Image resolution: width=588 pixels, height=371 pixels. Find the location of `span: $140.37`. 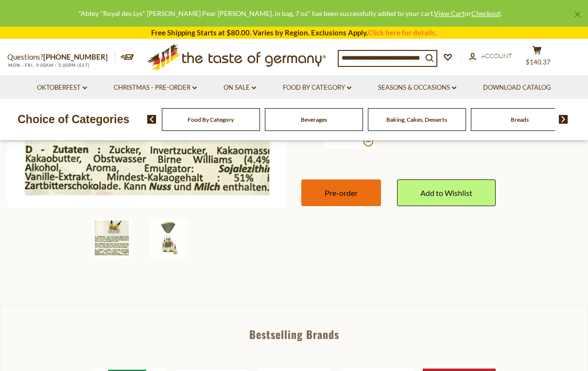

span: $140.37 is located at coordinates (538, 62).